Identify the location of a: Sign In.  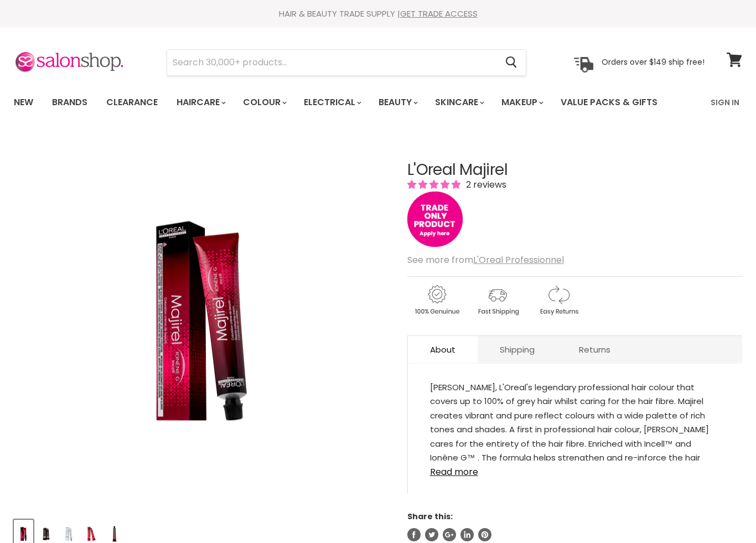
(725, 102).